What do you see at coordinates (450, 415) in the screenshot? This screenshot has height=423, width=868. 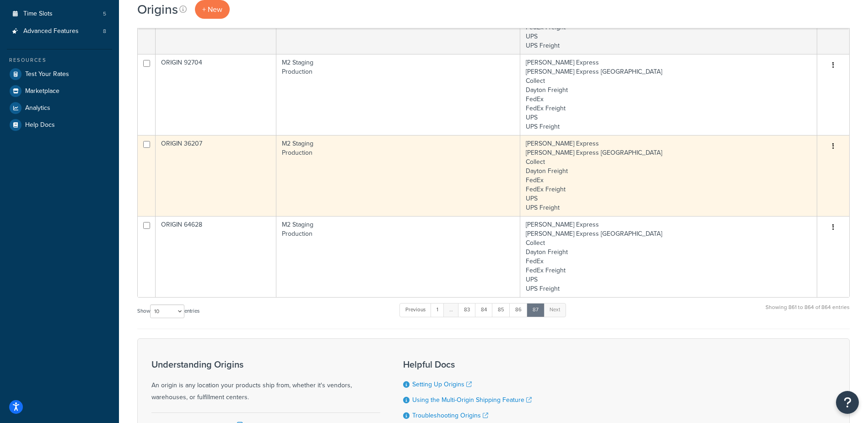 I see `a: Troubleshooting Origins` at bounding box center [450, 415].